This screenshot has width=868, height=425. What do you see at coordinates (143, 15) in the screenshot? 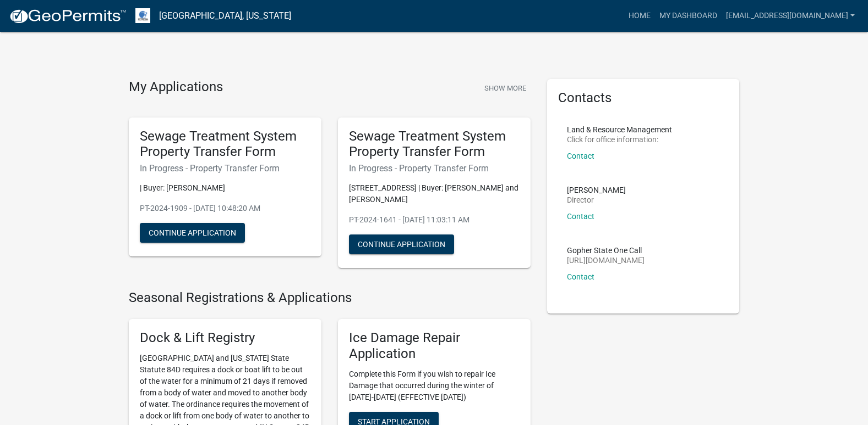
I see `img: Otter Tail County, Minnesota` at bounding box center [143, 15].